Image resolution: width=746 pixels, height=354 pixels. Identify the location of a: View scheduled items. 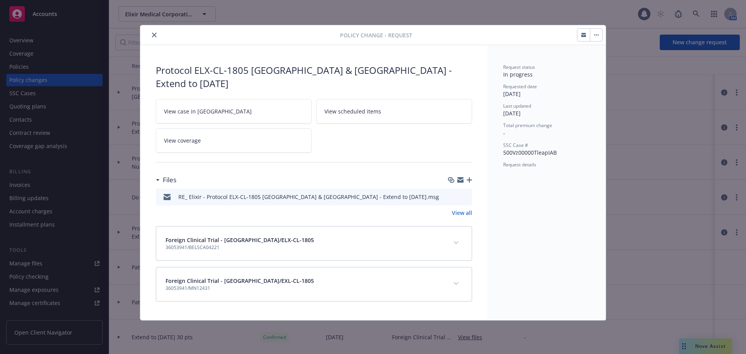
(394, 111).